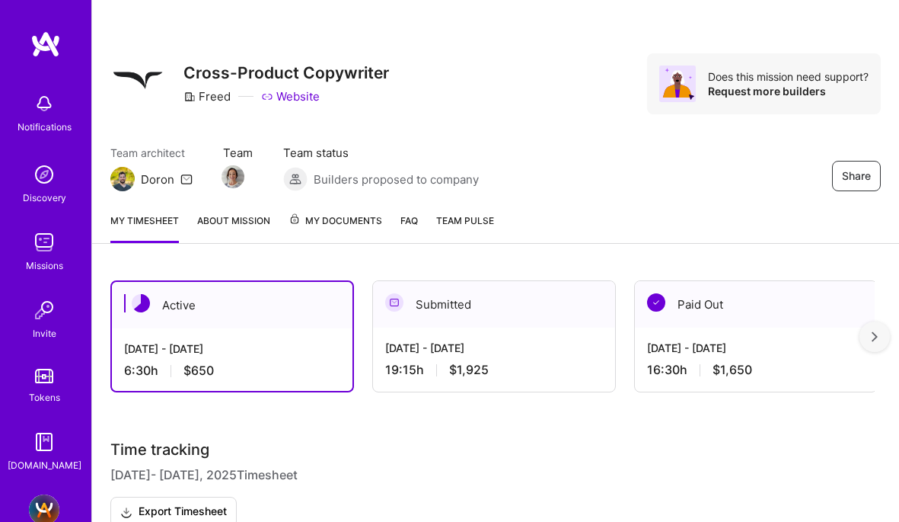  Describe the element at coordinates (160, 449) in the screenshot. I see `span: Time tracking` at that location.